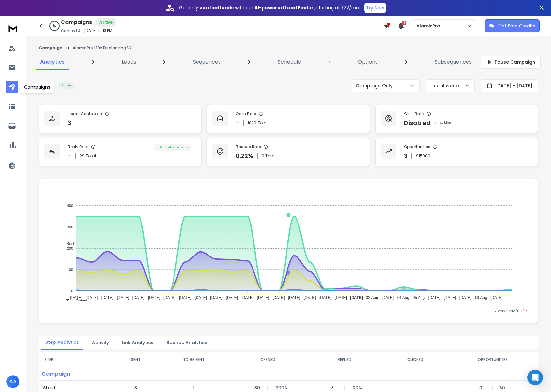 The width and height of the screenshot is (551, 392). I want to click on a: Reply Rate-29Total10% positive replies, so click(120, 152).